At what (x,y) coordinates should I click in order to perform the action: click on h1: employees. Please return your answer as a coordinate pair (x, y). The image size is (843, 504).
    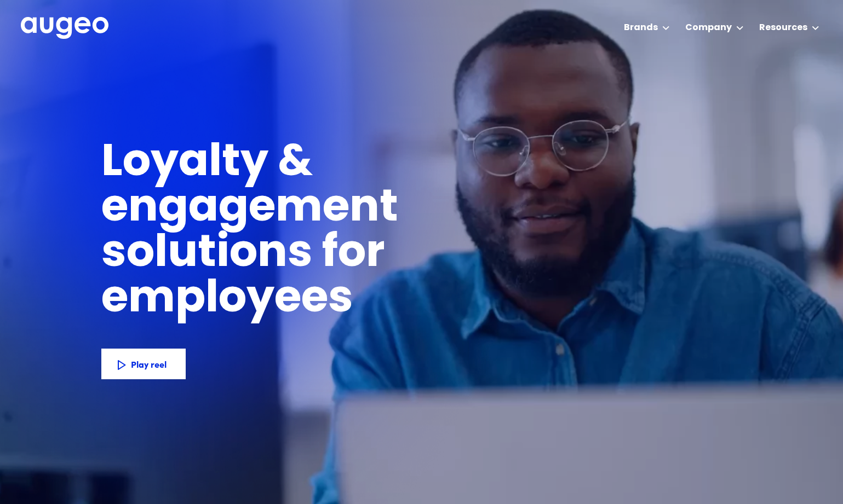
    Looking at the image, I should click on (237, 299).